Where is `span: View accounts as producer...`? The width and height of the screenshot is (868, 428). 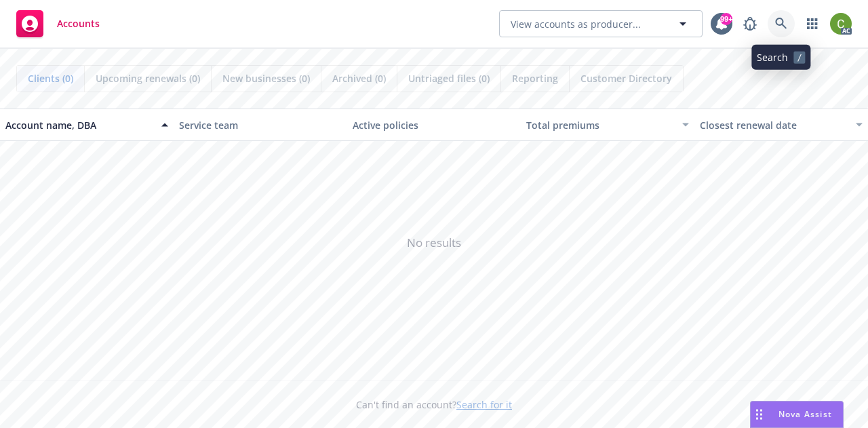 span: View accounts as producer... is located at coordinates (575, 24).